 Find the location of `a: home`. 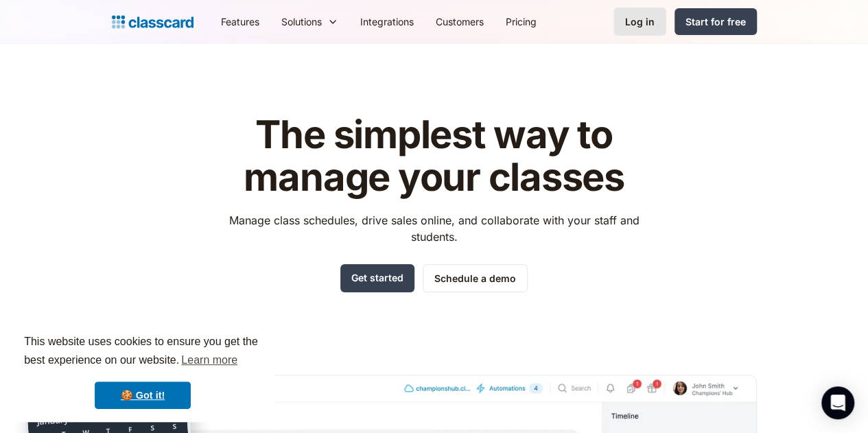

a: home is located at coordinates (152, 22).